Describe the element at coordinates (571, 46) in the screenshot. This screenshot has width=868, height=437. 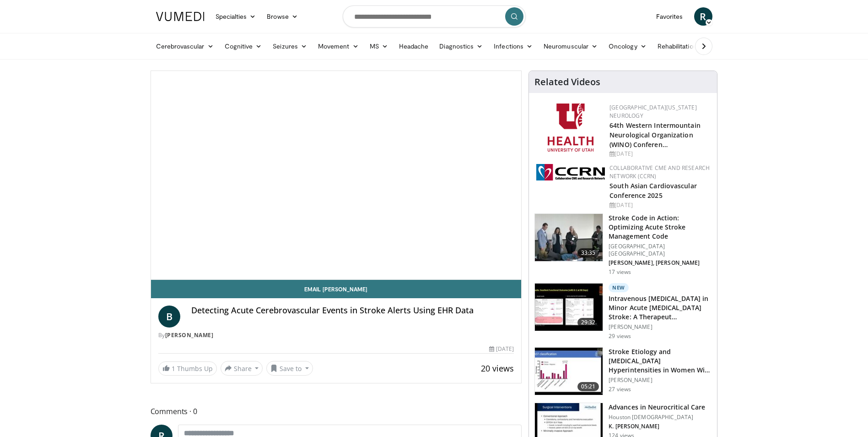
I see `a: Neuromuscular` at that location.